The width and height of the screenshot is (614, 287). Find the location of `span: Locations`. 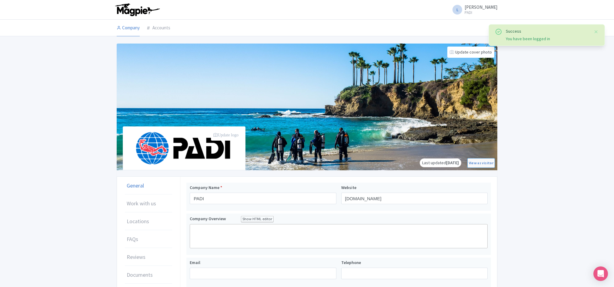

span: Locations is located at coordinates (138, 221).